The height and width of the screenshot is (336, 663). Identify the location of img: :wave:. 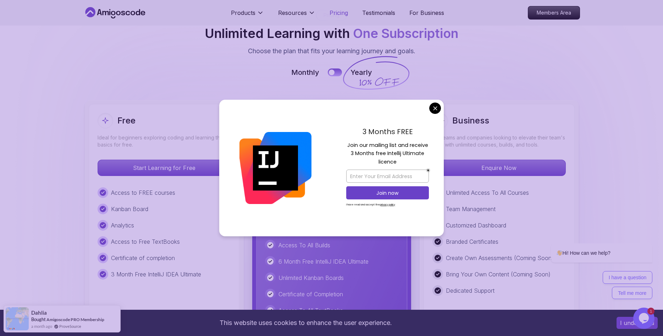
(31, 74).